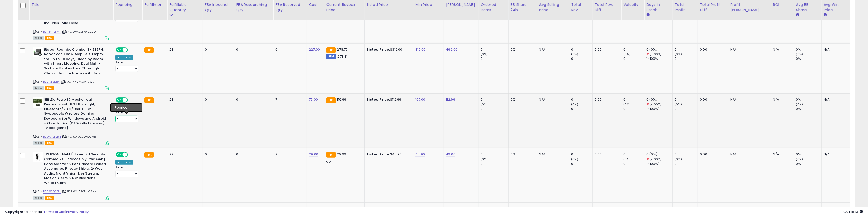  Describe the element at coordinates (782, 5) in the screenshot. I see `div: ROI` at that location.